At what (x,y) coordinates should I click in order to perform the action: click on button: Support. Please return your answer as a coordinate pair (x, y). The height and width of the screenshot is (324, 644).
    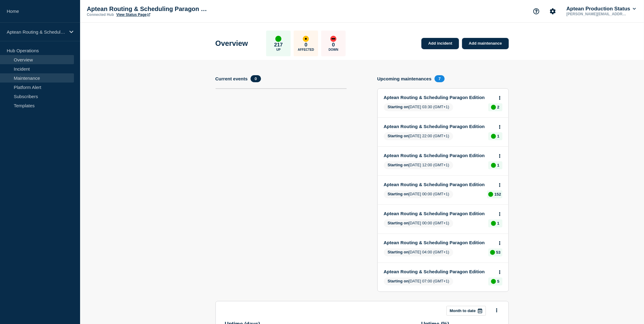
    Looking at the image, I should click on (537, 12).